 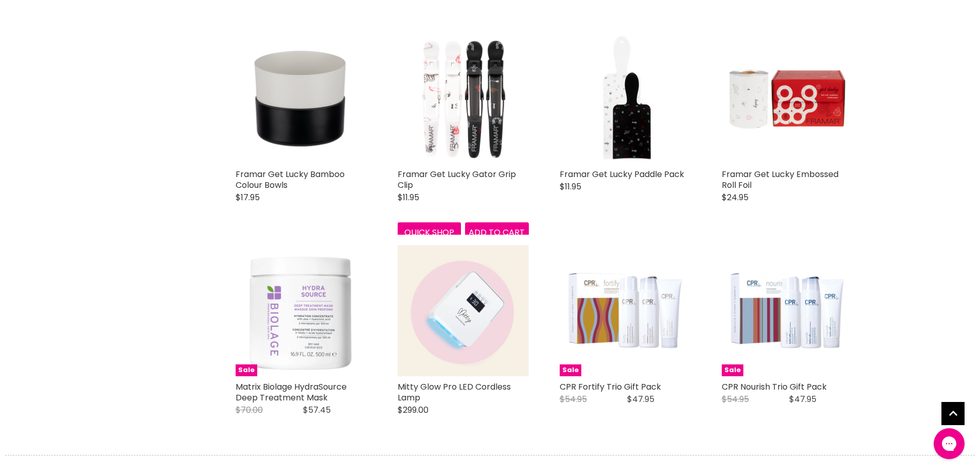 What do you see at coordinates (775, 387) in the screenshot?
I see `a: CPR Nourish Trio Gift Pack` at bounding box center [775, 387].